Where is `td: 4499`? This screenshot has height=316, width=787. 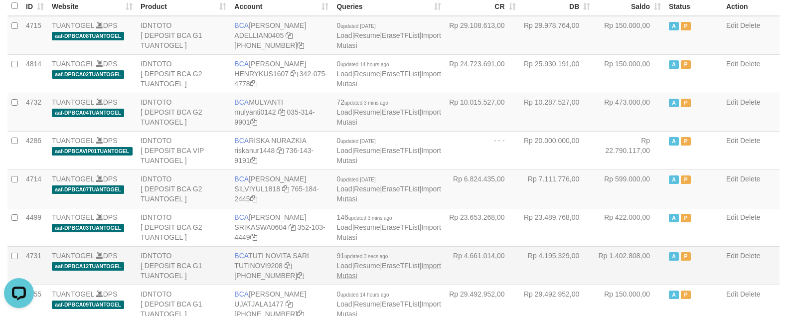 td: 4499 is located at coordinates (35, 227).